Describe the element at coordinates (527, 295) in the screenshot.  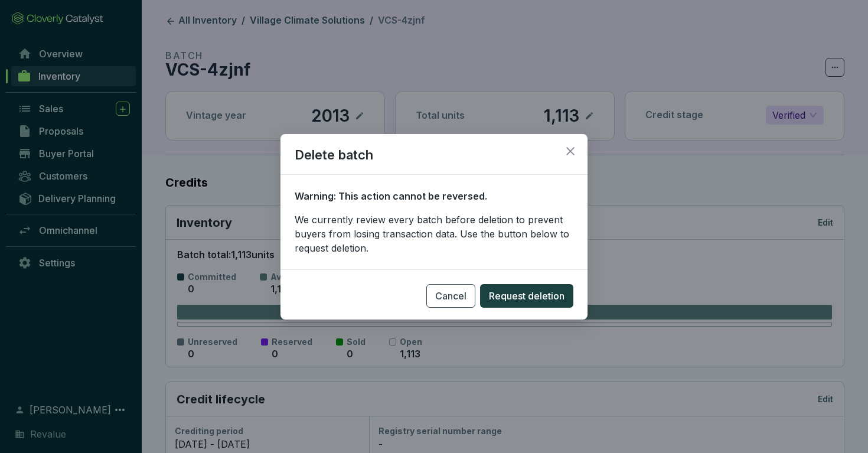
I see `span: Request deletion` at that location.